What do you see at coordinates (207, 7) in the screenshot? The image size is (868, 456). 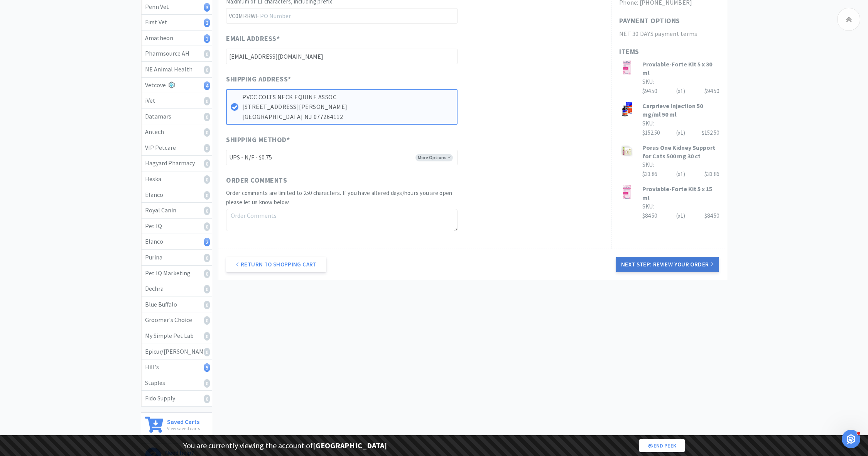 I see `i: 3` at bounding box center [207, 7].